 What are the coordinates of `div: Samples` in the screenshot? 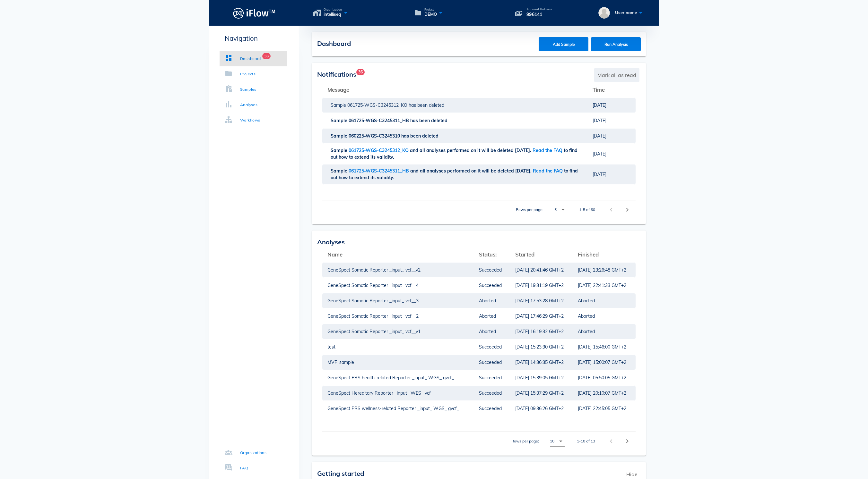 It's located at (248, 90).